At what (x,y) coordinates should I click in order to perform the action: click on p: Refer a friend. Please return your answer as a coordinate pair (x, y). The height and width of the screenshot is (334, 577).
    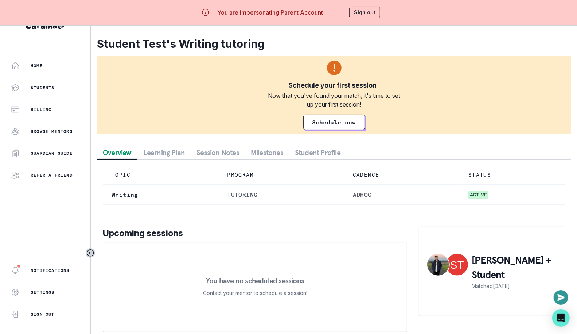
    Looking at the image, I should click on (51, 175).